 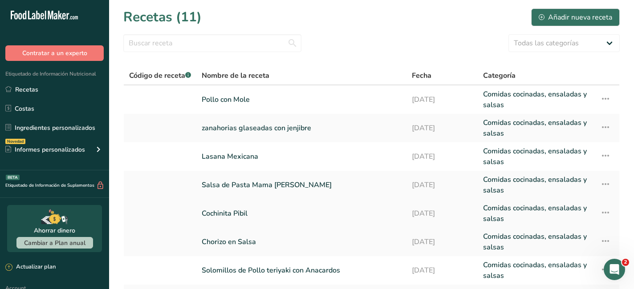 I want to click on a: Cochinita Pibil, so click(x=301, y=214).